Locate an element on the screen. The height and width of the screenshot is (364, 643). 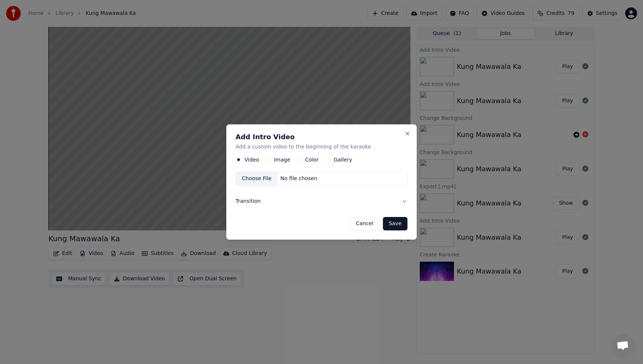
label: Gallery is located at coordinates (343, 160).